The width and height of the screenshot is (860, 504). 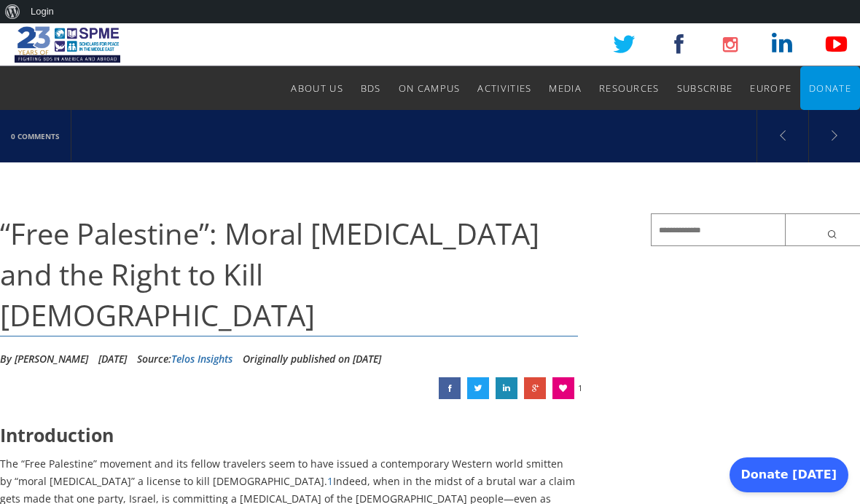 I want to click on span: Activities, so click(x=504, y=88).